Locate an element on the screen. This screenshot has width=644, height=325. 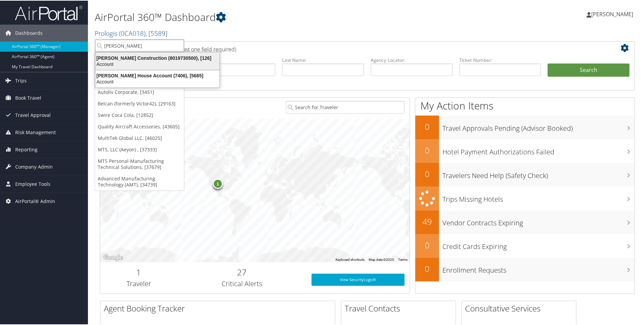
a: MTS Personal-Manufacturing Technical Solutions, [37679] is located at coordinates (139, 163).